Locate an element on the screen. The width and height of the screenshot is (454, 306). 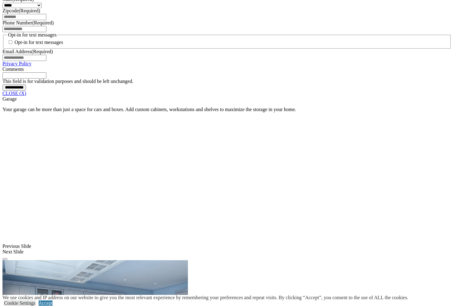
span: Garage is located at coordinates (10, 99).